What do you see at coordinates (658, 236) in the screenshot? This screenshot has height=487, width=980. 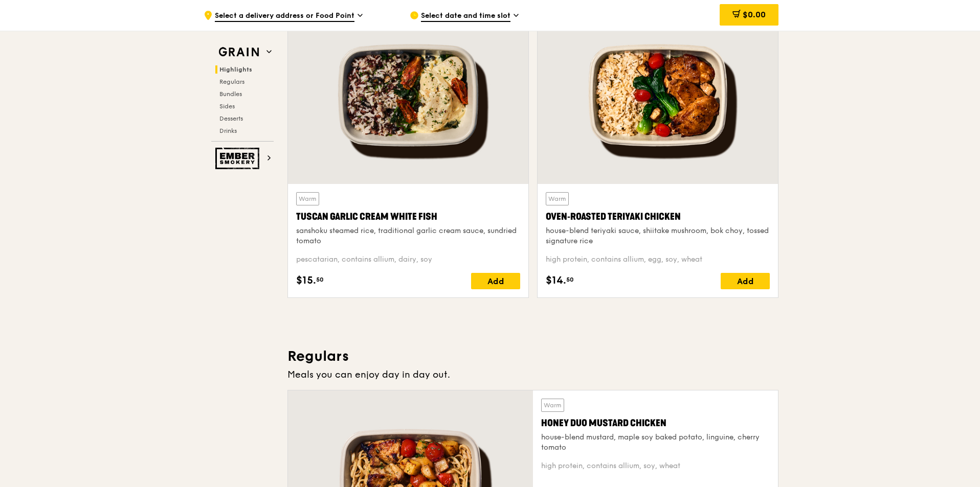 I see `div: house-blend teriyaki sauce, shiitake mushroom, bok choy, tossed signature rice` at bounding box center [658, 236].